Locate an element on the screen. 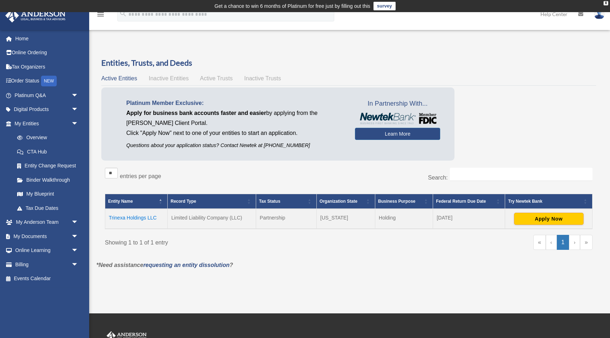 This screenshot has height=338, width=610. a: Next is located at coordinates (575, 242).